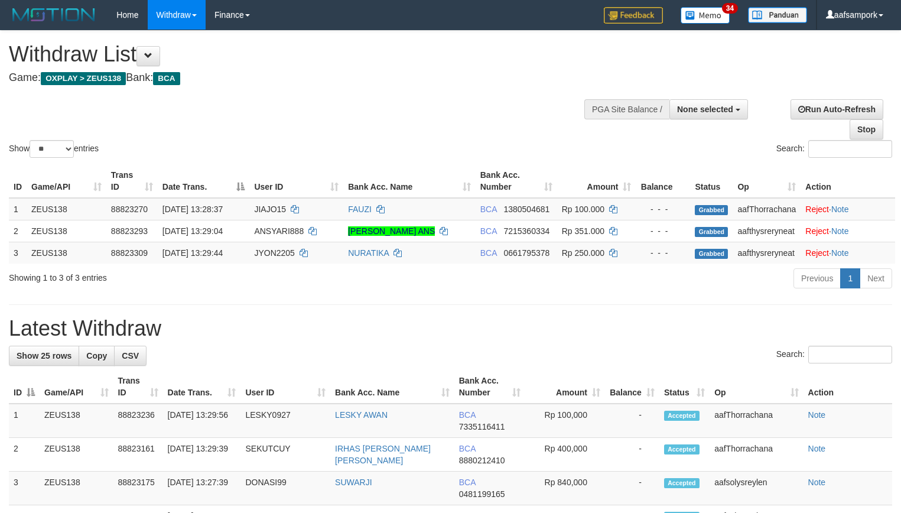  What do you see at coordinates (24, 488) in the screenshot?
I see `td: 3` at bounding box center [24, 488].